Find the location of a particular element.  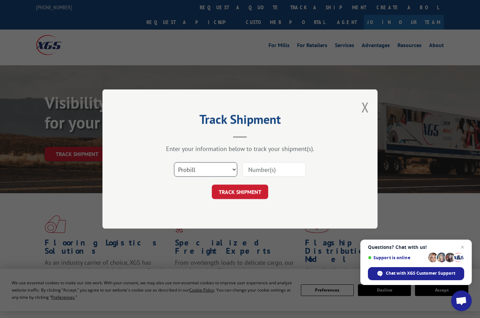

div: Enter your information below to track your shipment(s). is located at coordinates (240, 149).